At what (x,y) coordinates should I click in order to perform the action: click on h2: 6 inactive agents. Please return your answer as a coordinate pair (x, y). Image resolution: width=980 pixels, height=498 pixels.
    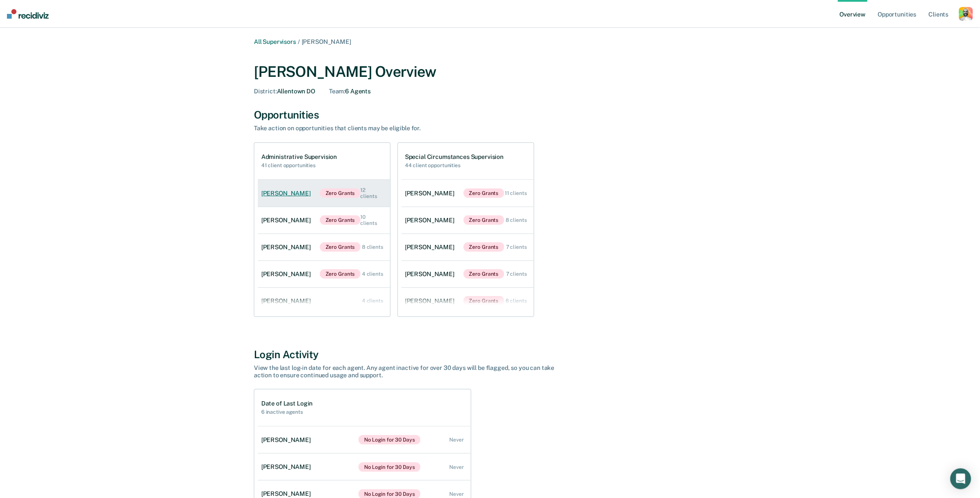
    Looking at the image, I should click on (287, 412).